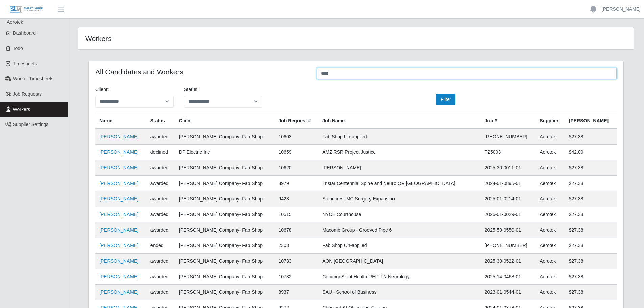  Describe the element at coordinates (191, 89) in the screenshot. I see `label: Status:` at that location.